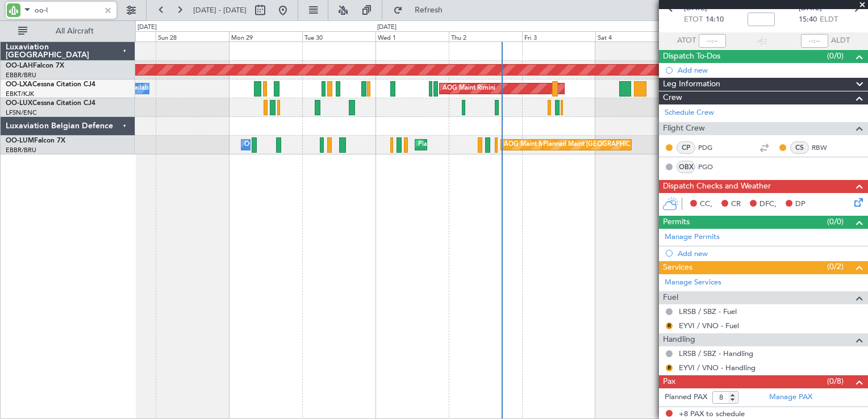  I want to click on span: ATOT, so click(686, 41).